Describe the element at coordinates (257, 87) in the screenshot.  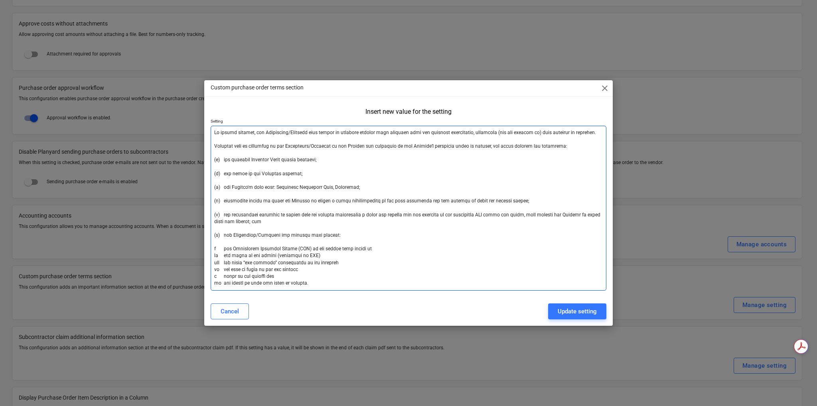
I see `p: Custom purchase order terms section` at that location.